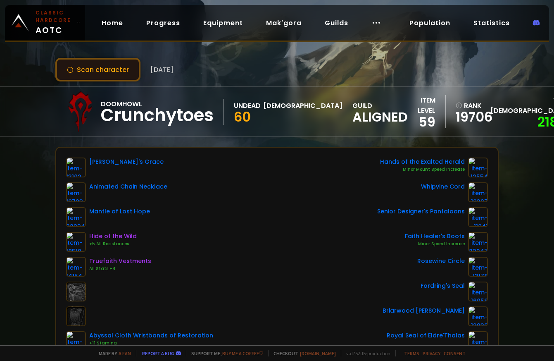  I want to click on div: guild, so click(380, 112).